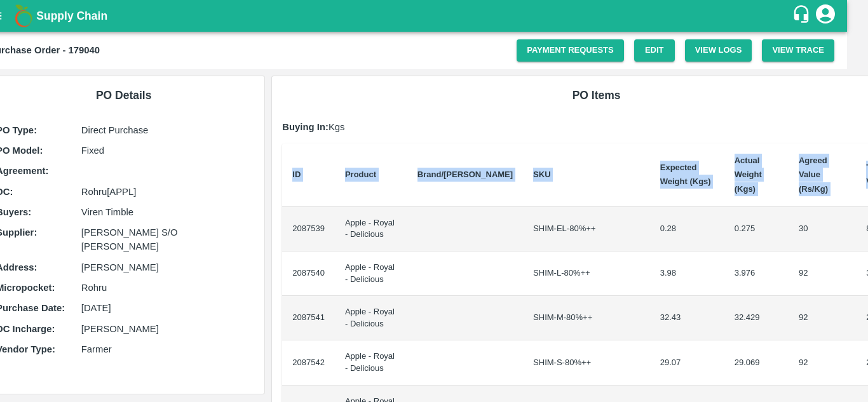 The image size is (868, 402). What do you see at coordinates (23, 16) in the screenshot?
I see `img: logo` at bounding box center [23, 16].